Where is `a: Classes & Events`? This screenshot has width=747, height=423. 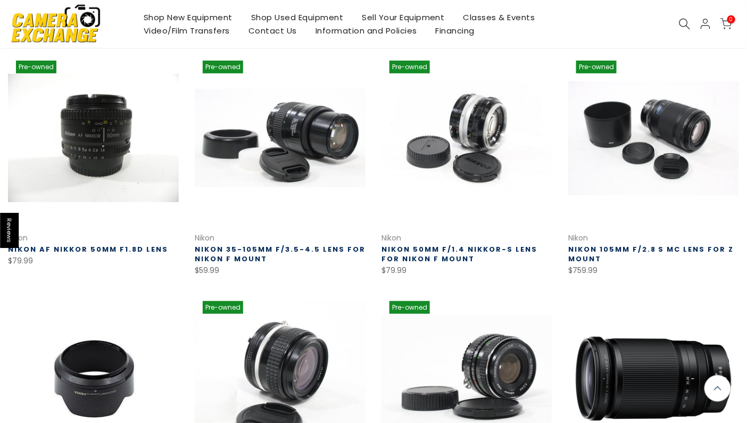
a: Classes & Events is located at coordinates (499, 17).